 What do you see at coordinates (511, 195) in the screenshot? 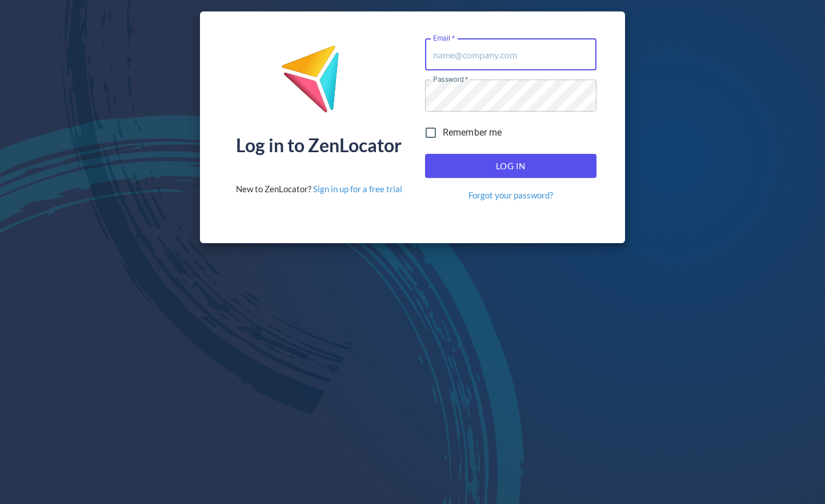
I see `a: Forgot your password?` at bounding box center [511, 195].